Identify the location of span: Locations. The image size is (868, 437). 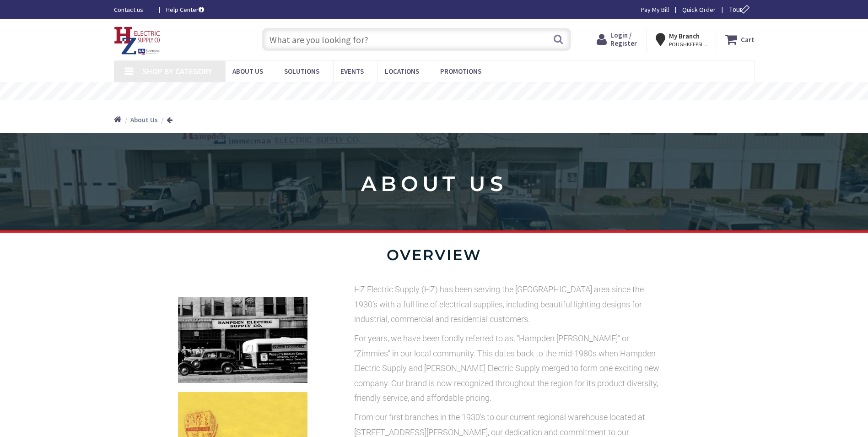
(402, 71).